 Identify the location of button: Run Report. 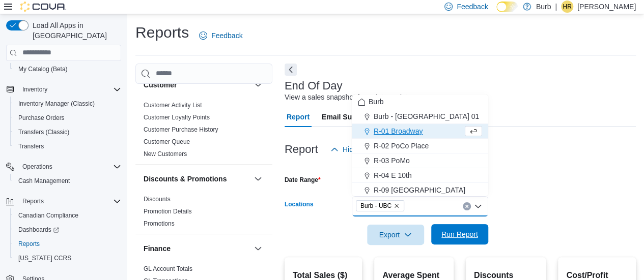
(460, 235).